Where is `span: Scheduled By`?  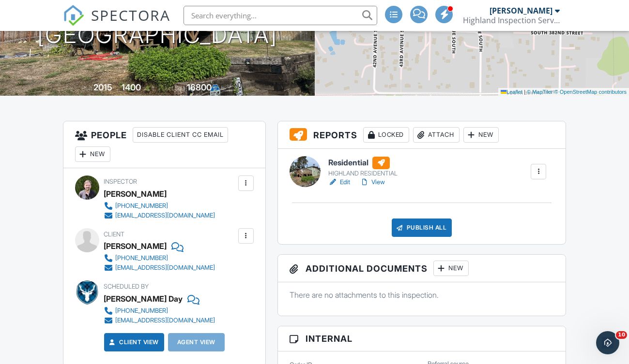
span: Scheduled By is located at coordinates (126, 286).